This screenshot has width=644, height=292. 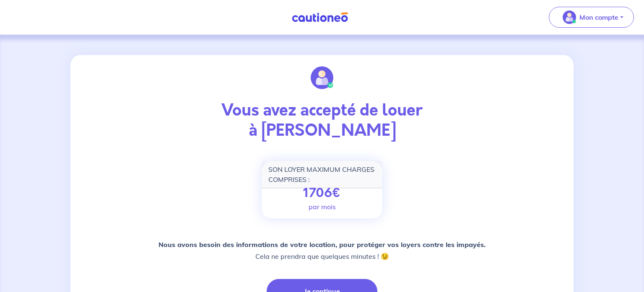 What do you see at coordinates (591, 18) in the screenshot?
I see `button: illu_account_valid_menu.svgMon compte` at bounding box center [591, 18].